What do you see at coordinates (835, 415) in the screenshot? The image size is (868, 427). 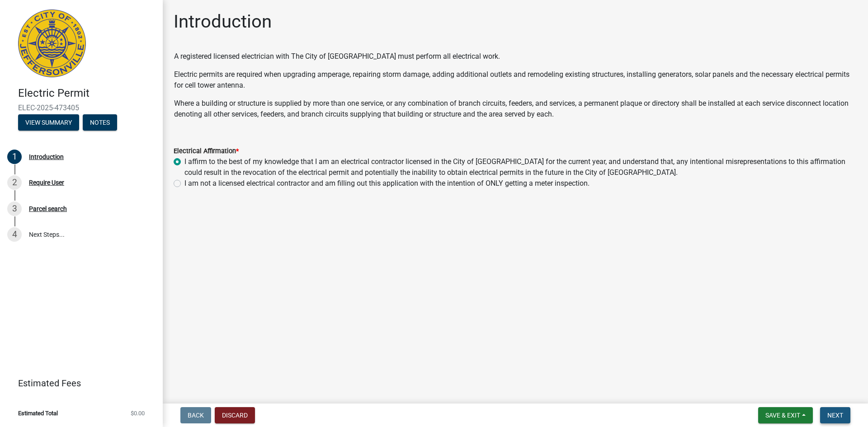 I see `span: Next` at bounding box center [835, 415].